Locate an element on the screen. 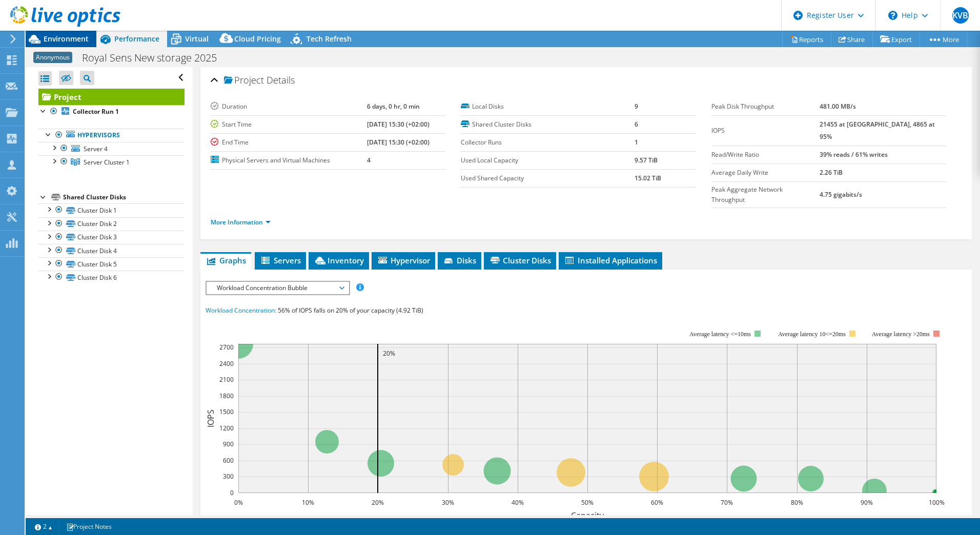 The image size is (980, 535). span: Cluster Disks is located at coordinates (520, 261).